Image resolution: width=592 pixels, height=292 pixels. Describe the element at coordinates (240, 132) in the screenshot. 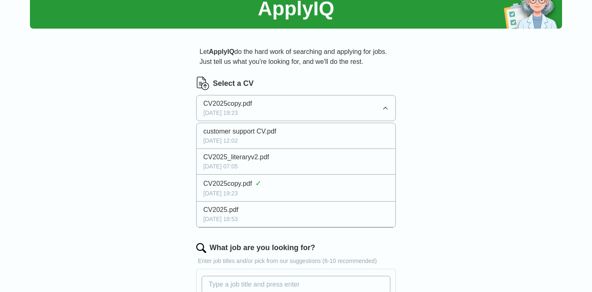

I see `span: customer support CV.pdf` at that location.